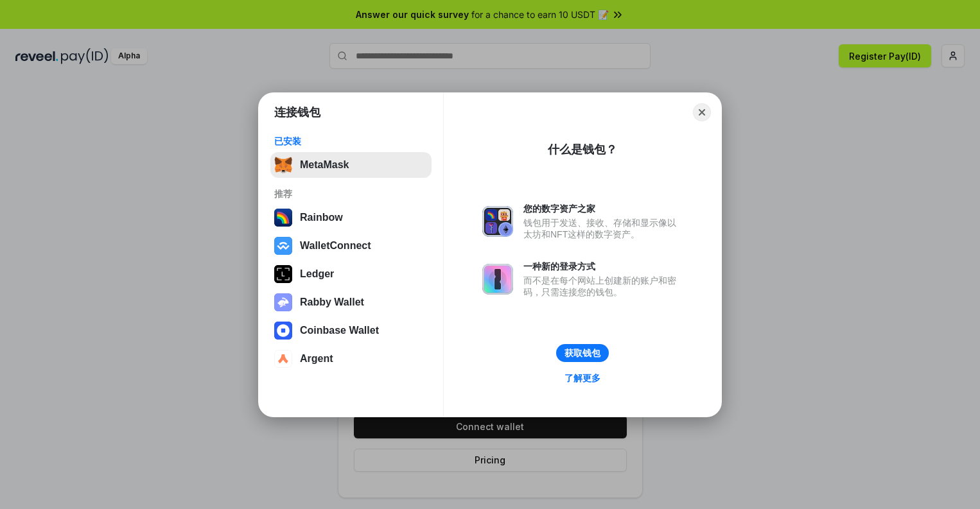 Image resolution: width=980 pixels, height=509 pixels. Describe the element at coordinates (283, 218) in the screenshot. I see `img: svg+xml,%3Csvg%20width%3D%22120%22%20height%3D%22120%22%20viewBox%3D%220%200%20120%20120%22%20fil...` at that location.